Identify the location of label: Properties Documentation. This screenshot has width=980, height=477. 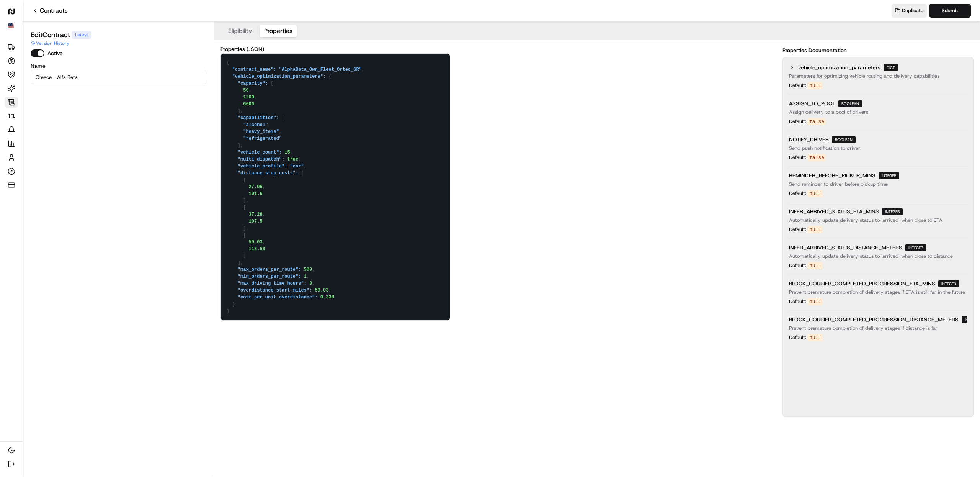
(815, 50).